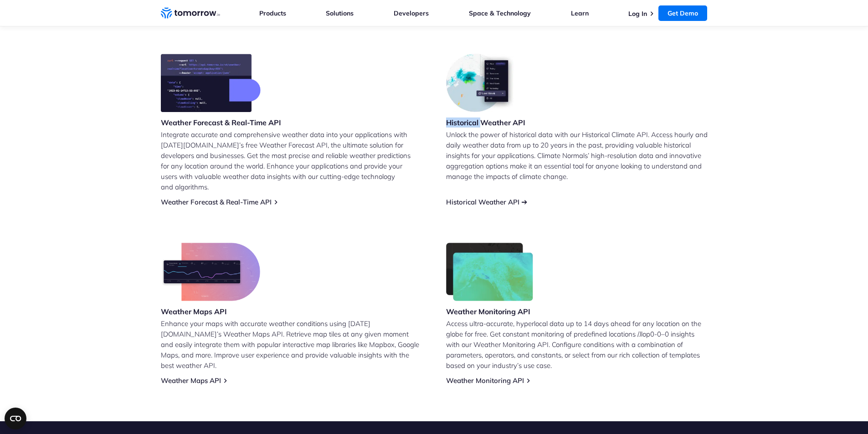 This screenshot has height=434, width=868. I want to click on a: Home link, so click(191, 13).